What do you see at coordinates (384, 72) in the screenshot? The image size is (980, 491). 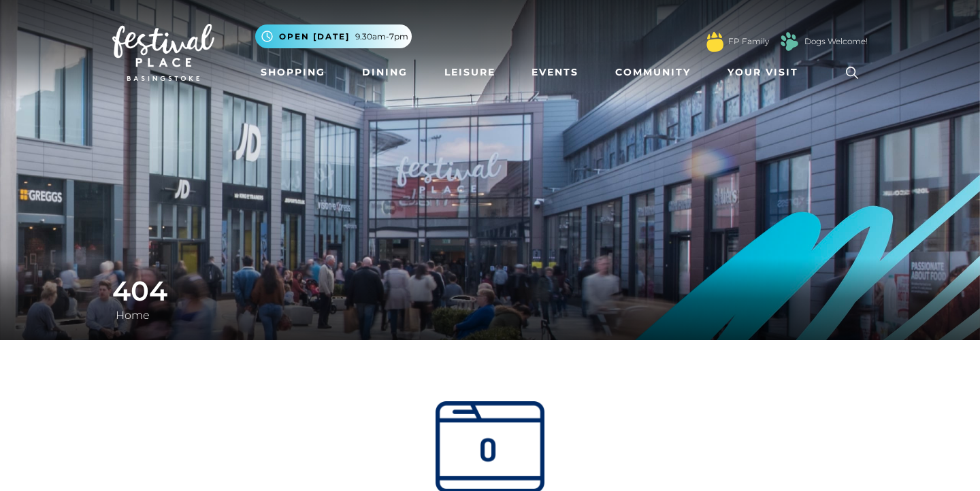 I see `a: Dining` at bounding box center [384, 72].